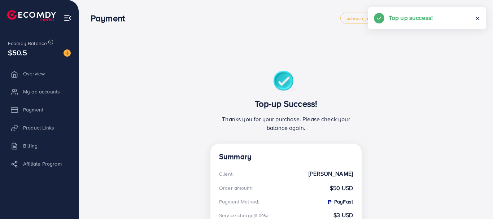 This screenshot has width=493, height=219. What do you see at coordinates (286, 82) in the screenshot?
I see `img: success` at bounding box center [286, 82].